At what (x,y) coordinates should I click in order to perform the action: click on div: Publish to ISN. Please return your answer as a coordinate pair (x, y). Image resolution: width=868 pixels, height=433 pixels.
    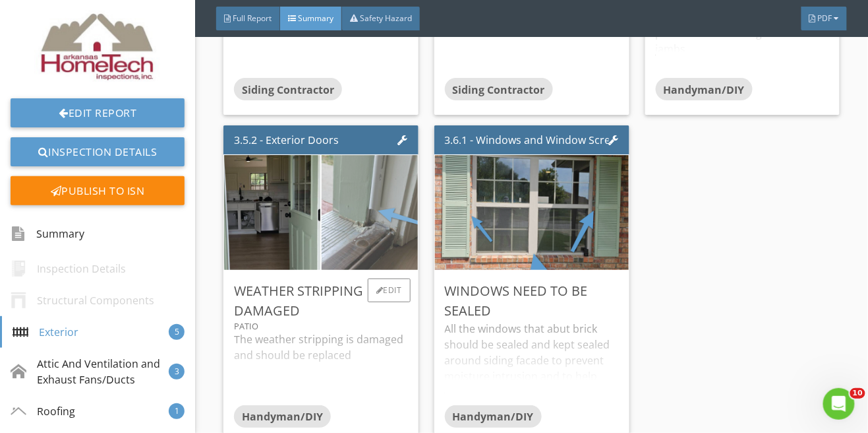
    Looking at the image, I should click on (98, 191).